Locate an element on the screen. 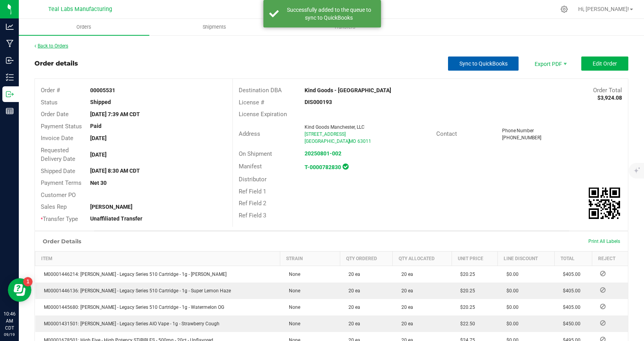 Image resolution: width=644 pixels, height=341 pixels. span: Order # is located at coordinates (50, 90).